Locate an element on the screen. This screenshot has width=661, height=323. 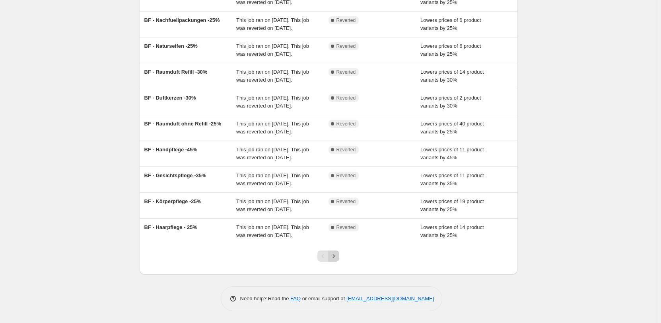
span: Lowers prices of 11 product variants by 45% is located at coordinates (452, 153).